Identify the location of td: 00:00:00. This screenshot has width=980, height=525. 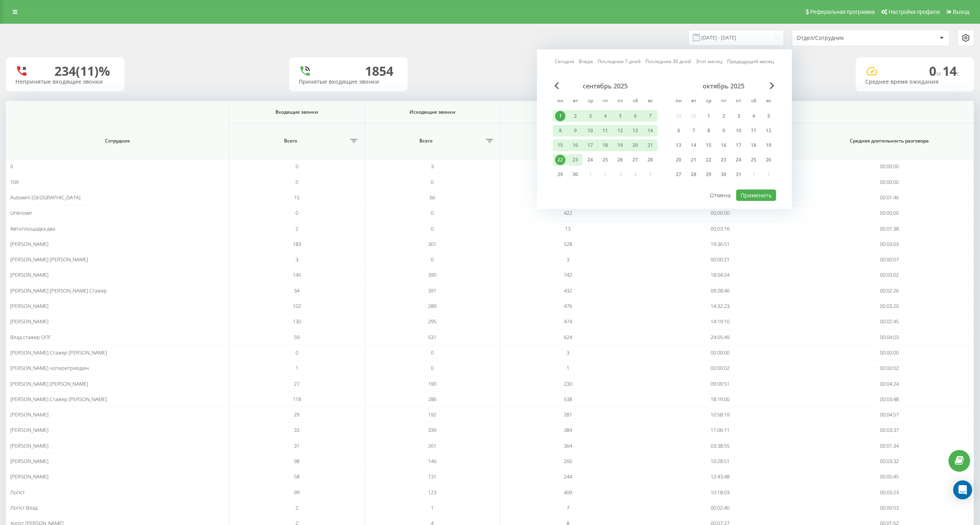
(720, 213).